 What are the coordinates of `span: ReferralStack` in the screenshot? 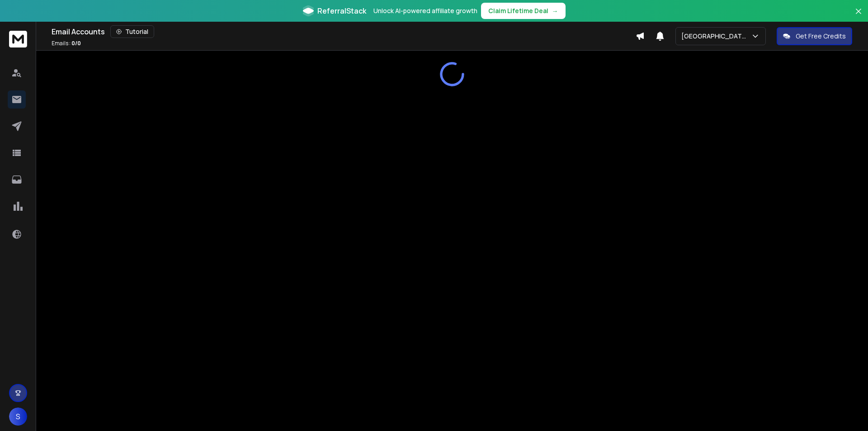 It's located at (342, 11).